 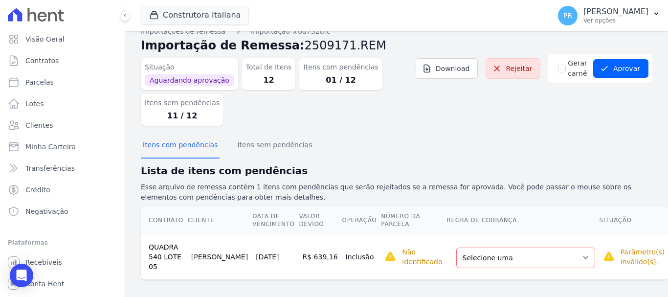 I want to click on div: Open Intercom Messenger, so click(x=22, y=275).